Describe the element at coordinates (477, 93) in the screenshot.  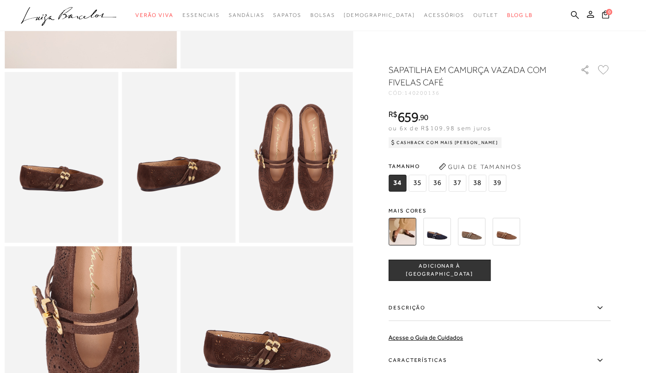
I see `div: CÓD:` at that location.